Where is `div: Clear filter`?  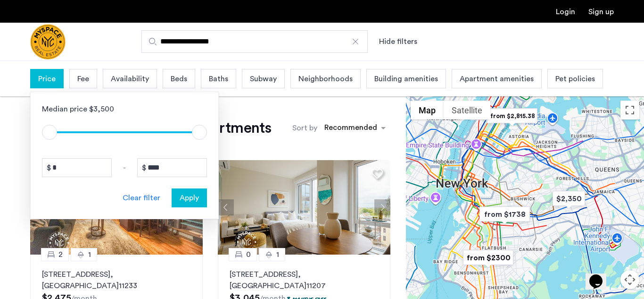 div: Clear filter is located at coordinates (142, 198).